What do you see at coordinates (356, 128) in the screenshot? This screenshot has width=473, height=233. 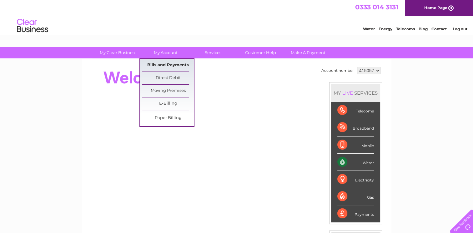 I see `div: Broadband` at bounding box center [356, 128].